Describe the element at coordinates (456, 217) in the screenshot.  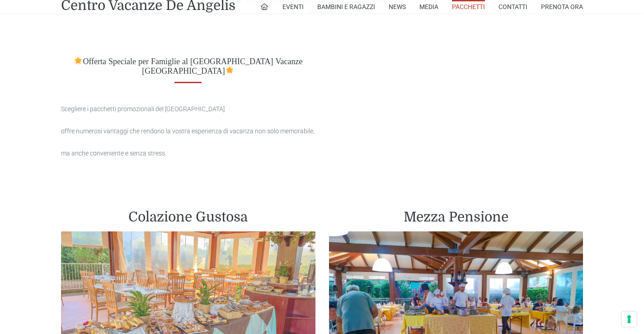
I see `h2: Mezza Pensione` at that location.